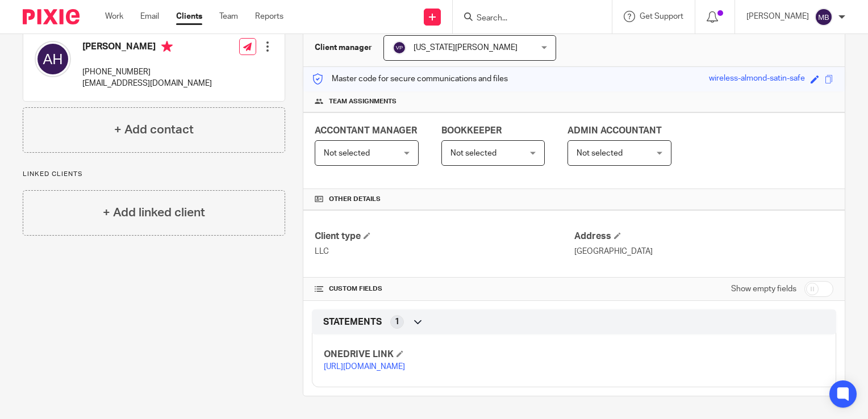  Describe the element at coordinates (149, 17) in the screenshot. I see `a: Email` at that location.